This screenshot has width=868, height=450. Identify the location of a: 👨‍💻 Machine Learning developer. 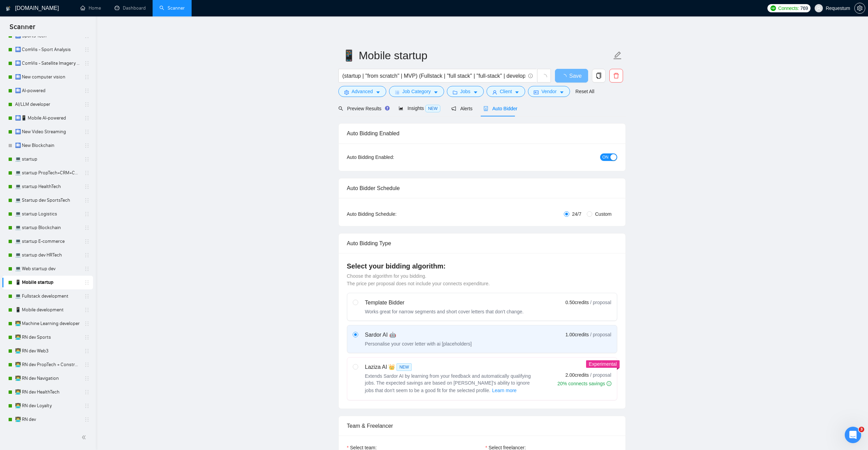
(48, 324).